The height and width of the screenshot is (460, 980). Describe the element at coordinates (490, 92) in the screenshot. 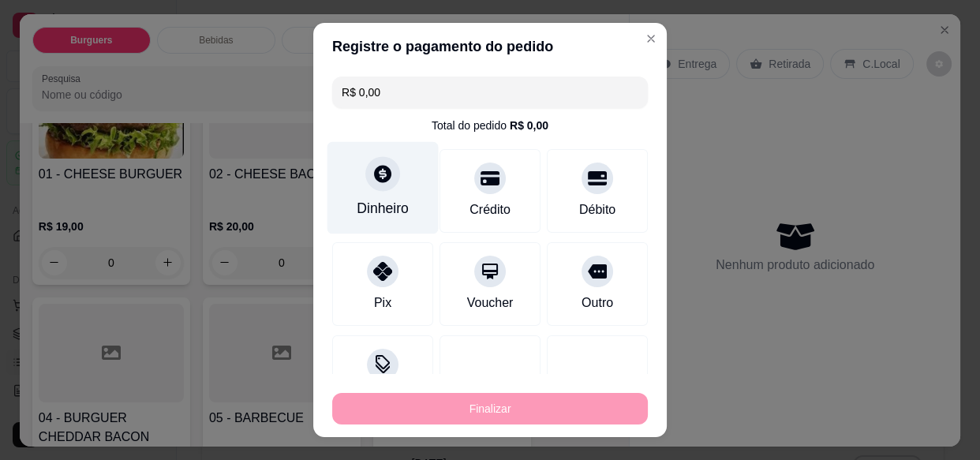

I see `input: Ex.: hambúrguer de cordeiro` at that location.